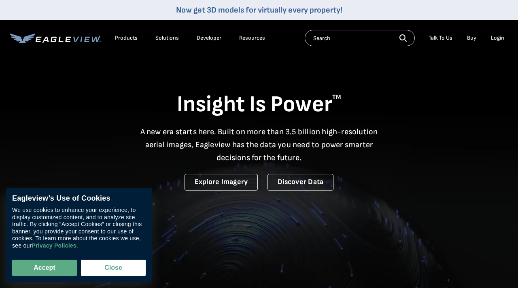  What do you see at coordinates (45, 268) in the screenshot?
I see `button: Accept` at bounding box center [45, 268].